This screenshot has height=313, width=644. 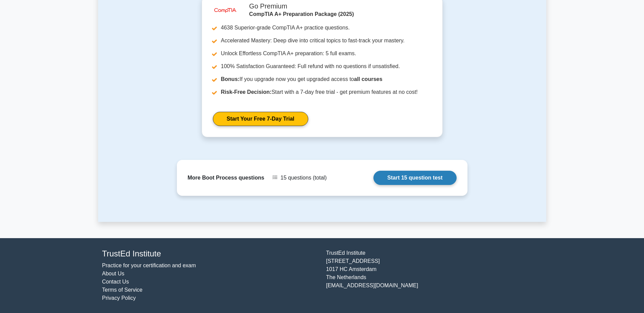 What do you see at coordinates (415, 178) in the screenshot?
I see `a: Start 15 question test` at bounding box center [415, 178].